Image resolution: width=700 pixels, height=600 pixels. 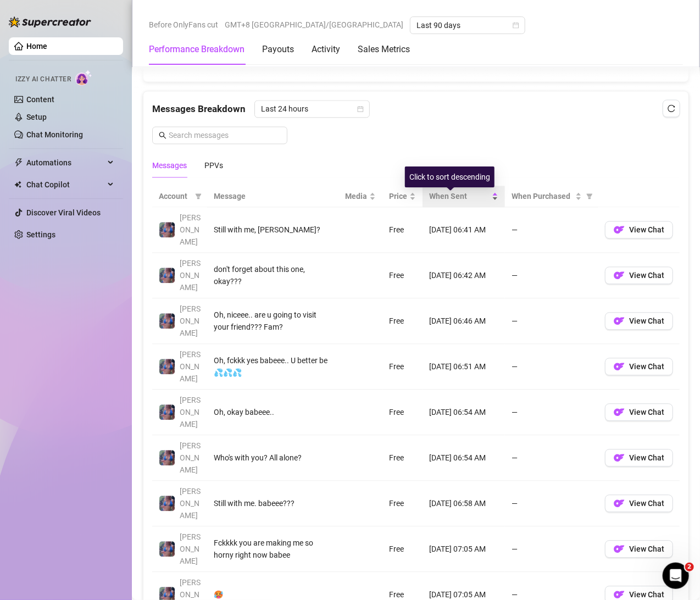 What do you see at coordinates (272, 549) in the screenshot?
I see `div: Fckkkk you are making me so horny right now babee` at bounding box center [272, 549].